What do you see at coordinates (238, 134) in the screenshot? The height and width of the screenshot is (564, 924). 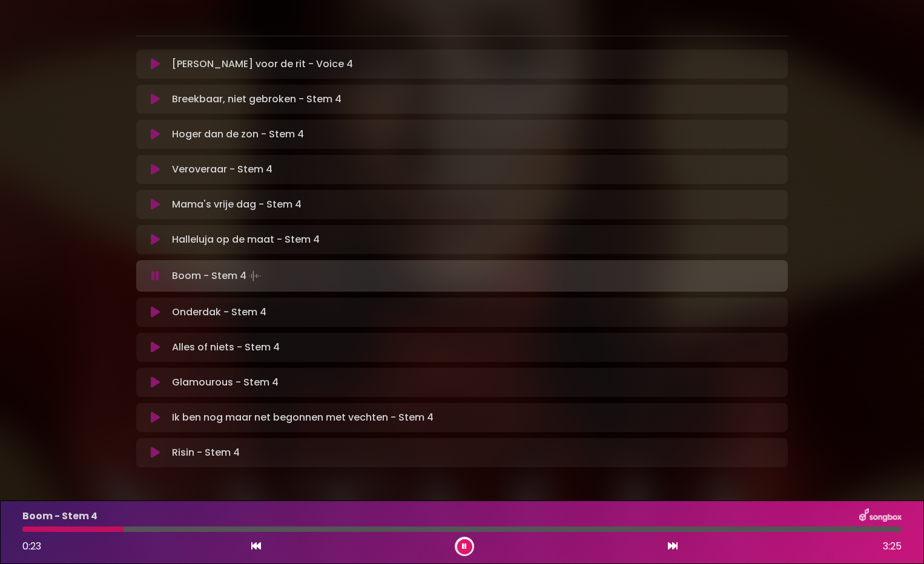 I see `font: Hoger dan de zon - Stem 4` at bounding box center [238, 134].